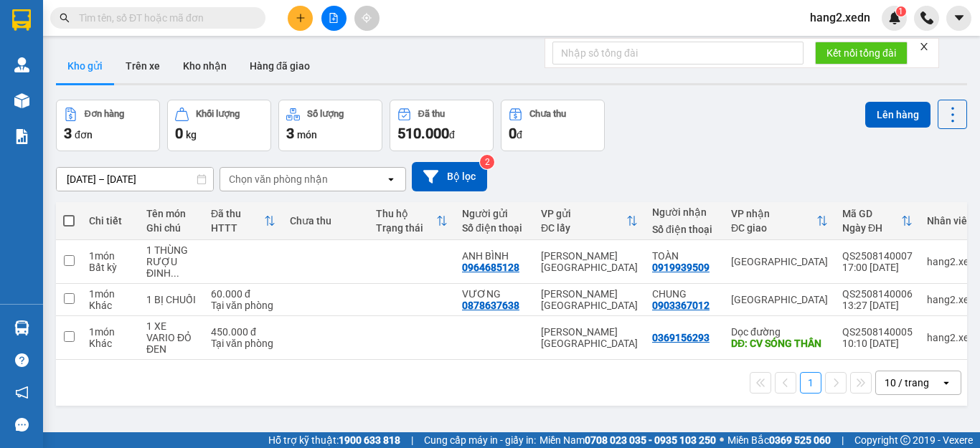  What do you see at coordinates (333, 18) in the screenshot?
I see `span: file-add` at bounding box center [333, 18].